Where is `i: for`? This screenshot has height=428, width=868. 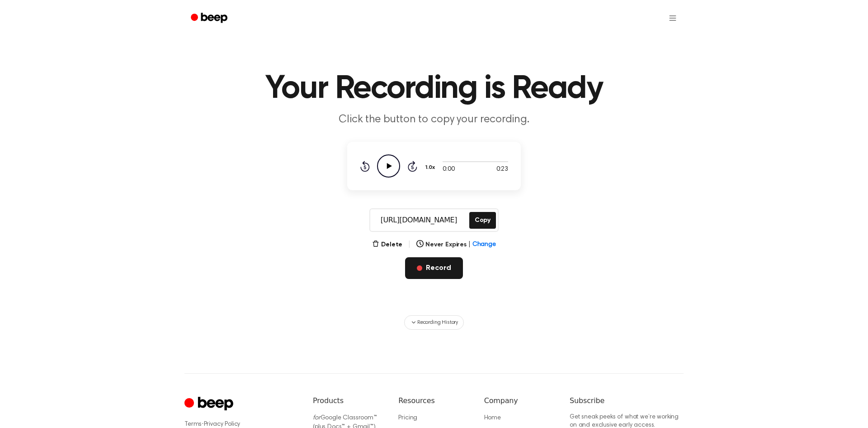
i: for is located at coordinates (316, 418).